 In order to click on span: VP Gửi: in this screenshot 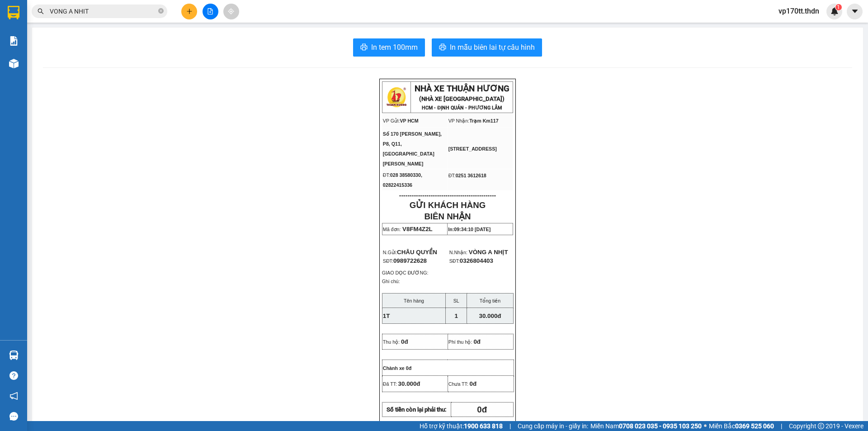, I will do `click(392, 121)`.